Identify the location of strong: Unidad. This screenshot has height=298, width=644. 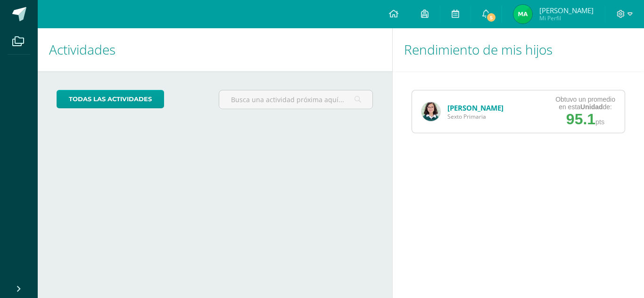
(591, 107).